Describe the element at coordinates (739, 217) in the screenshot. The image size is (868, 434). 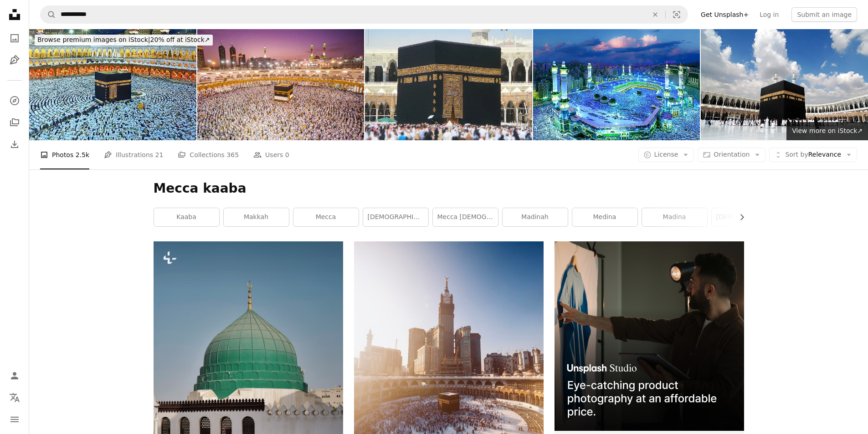
I see `button: scroll list to the right` at that location.